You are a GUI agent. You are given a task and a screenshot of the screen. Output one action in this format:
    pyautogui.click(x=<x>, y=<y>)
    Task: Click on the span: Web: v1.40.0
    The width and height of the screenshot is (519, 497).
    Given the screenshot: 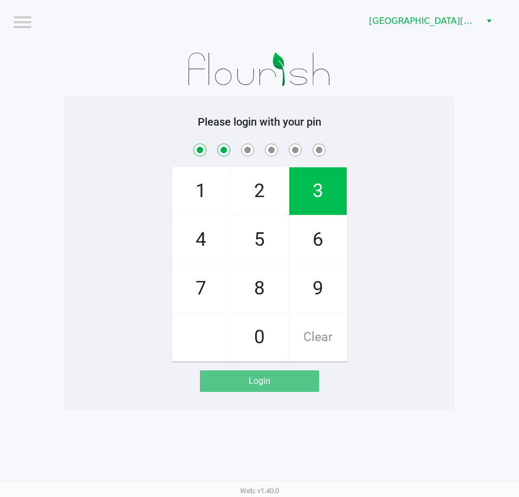 What is the action you would take?
    pyautogui.click(x=259, y=491)
    